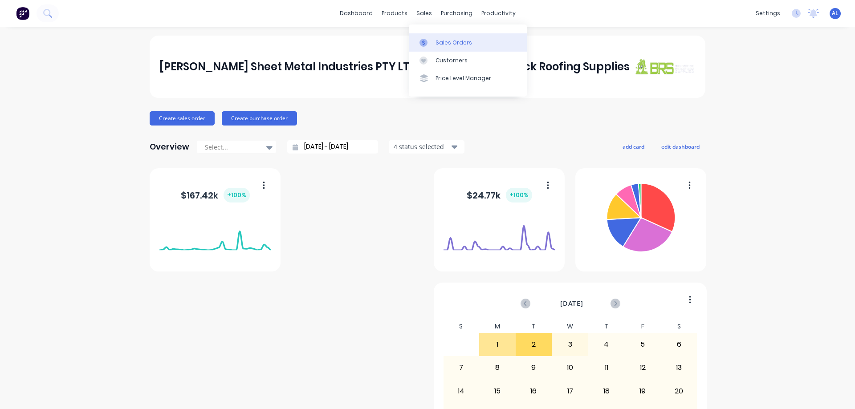  Describe the element at coordinates (570, 391) in the screenshot. I see `div: 17` at that location.